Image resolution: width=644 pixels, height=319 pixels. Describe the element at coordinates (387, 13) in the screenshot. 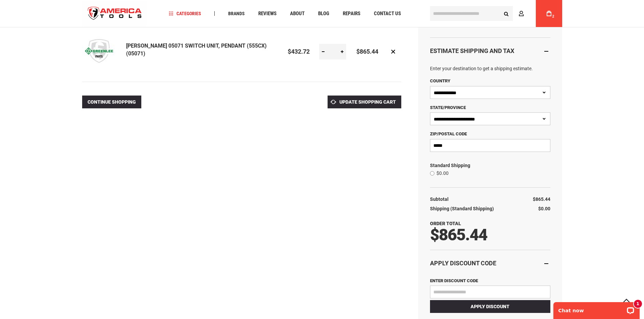

I see `a: Contact Us` at that location.